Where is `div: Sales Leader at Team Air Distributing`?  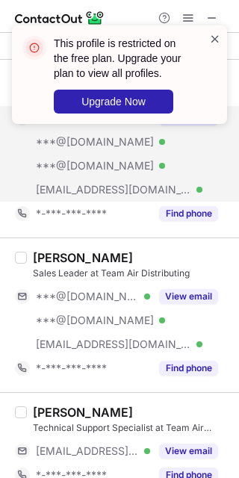 div: Sales Leader at Team Air Distributing is located at coordinates (131, 273).